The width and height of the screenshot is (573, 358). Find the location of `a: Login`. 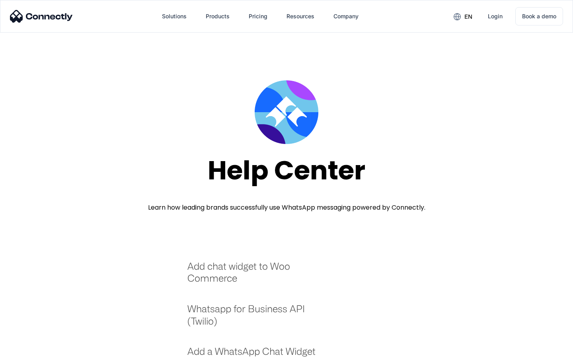

a: Login is located at coordinates (495, 16).